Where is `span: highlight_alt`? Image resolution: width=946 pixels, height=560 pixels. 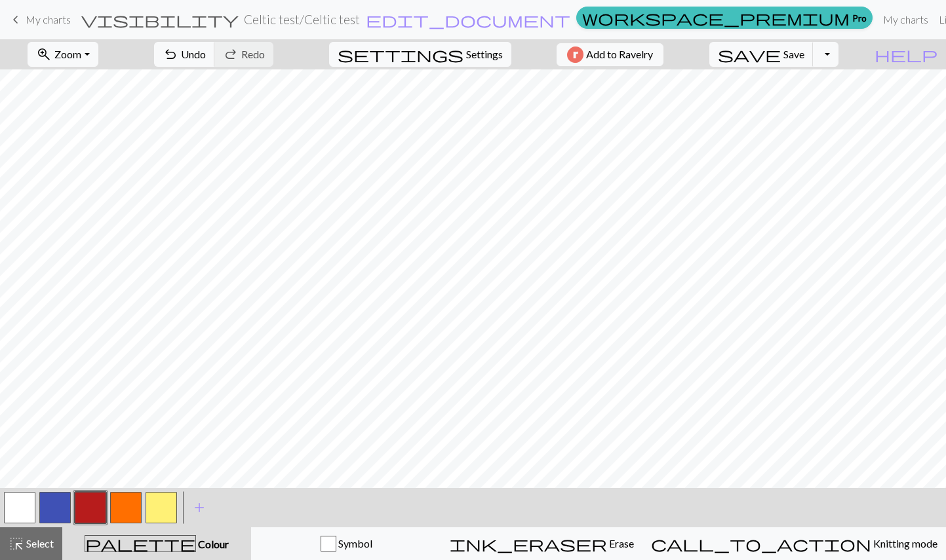 span: highlight_alt is located at coordinates (16, 544).